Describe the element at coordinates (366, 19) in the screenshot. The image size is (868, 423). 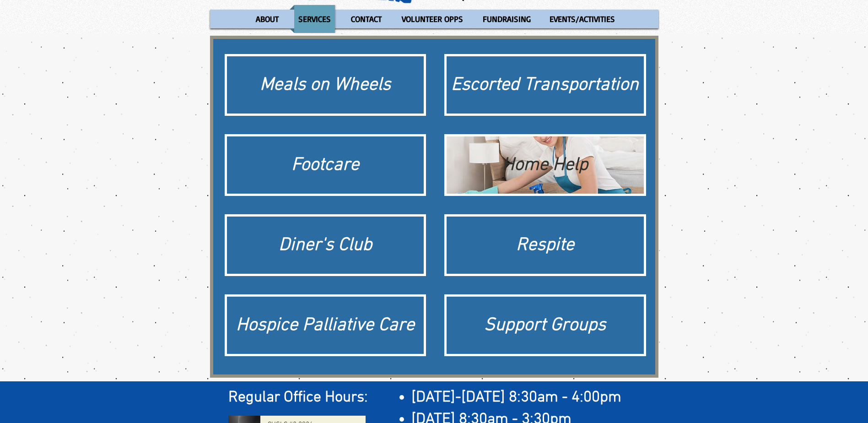
I see `p: CONTACT` at that location.